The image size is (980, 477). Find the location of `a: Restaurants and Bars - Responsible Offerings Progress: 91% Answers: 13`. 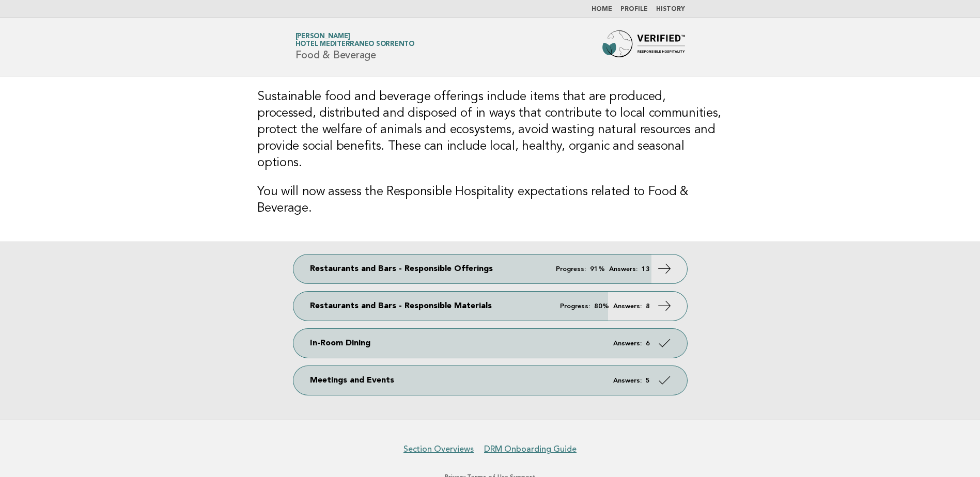

a: Restaurants and Bars - Responsible Offerings Progress: 91% Answers: 13 is located at coordinates (490, 269).